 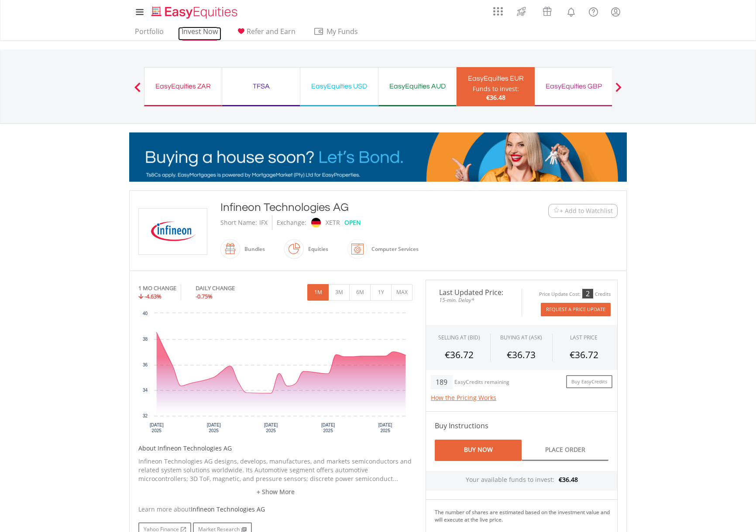 What do you see at coordinates (560, 294) in the screenshot?
I see `div: Price Update Cost:` at bounding box center [560, 294].